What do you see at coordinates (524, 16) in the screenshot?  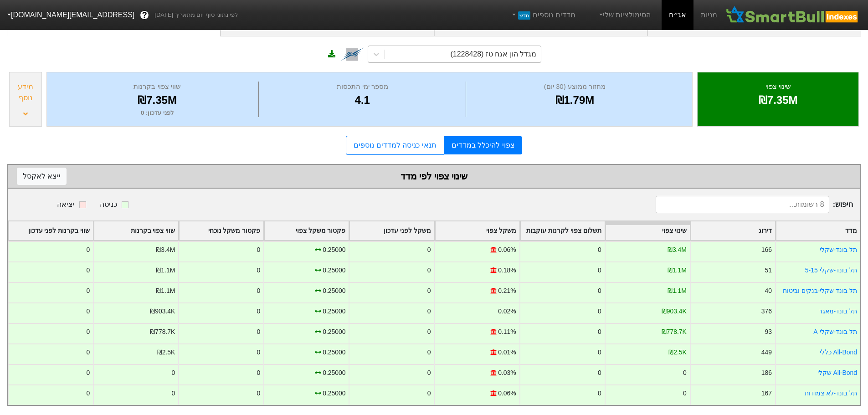 I see `span: חדש` at bounding box center [524, 16].